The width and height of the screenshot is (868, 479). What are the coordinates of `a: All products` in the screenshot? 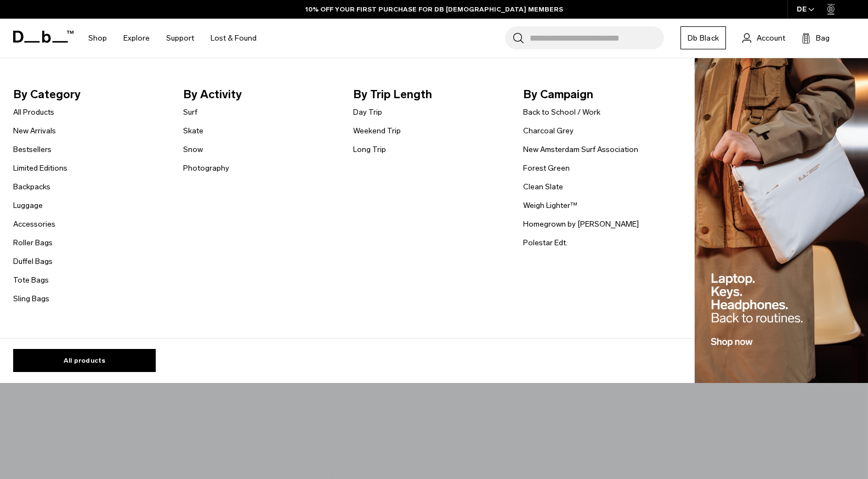 It's located at (84, 360).